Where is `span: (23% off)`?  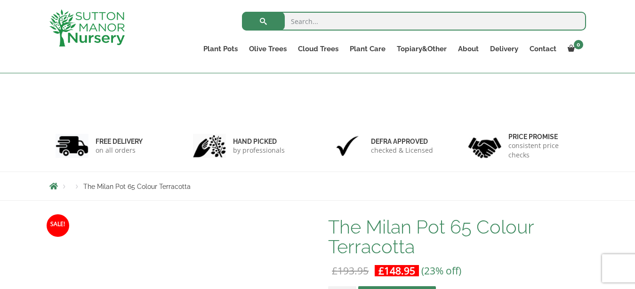 span: (23% off) is located at coordinates (441, 271).